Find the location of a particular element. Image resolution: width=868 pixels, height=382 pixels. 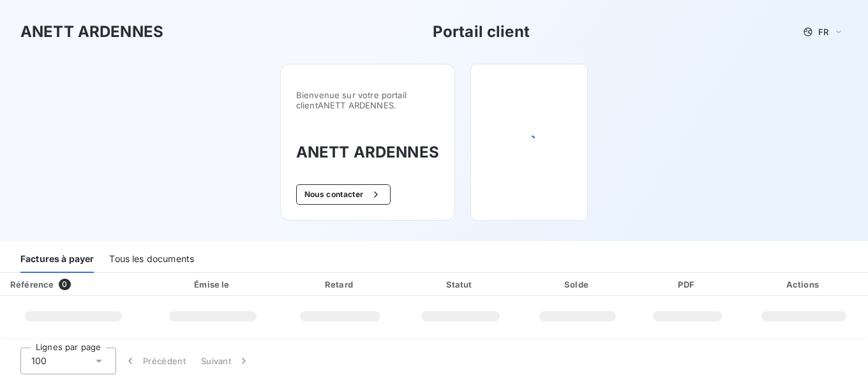

div: Actions is located at coordinates (803, 284).